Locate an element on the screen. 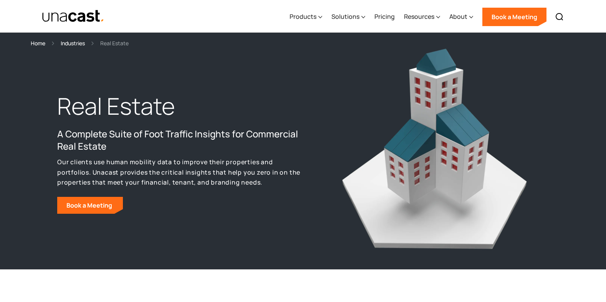 Image resolution: width=606 pixels, height=302 pixels. a: Home is located at coordinates (38, 43).